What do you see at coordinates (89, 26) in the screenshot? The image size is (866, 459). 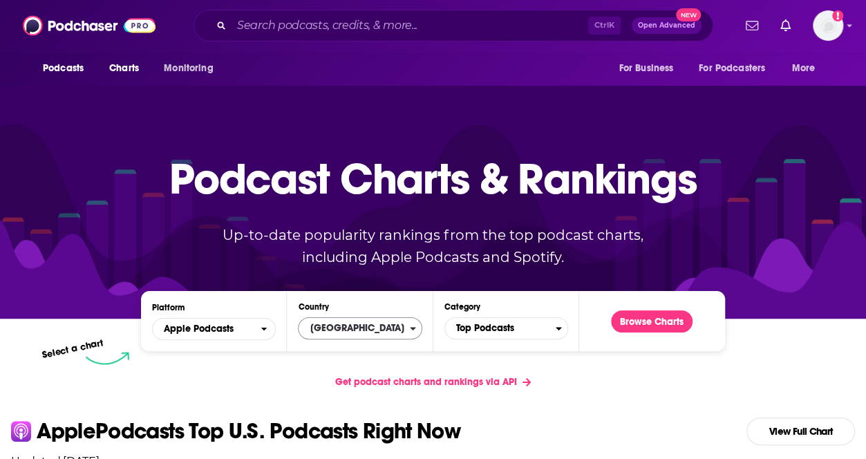 I see `img: Podchaser - Follow, Share and Rate Podcasts` at bounding box center [89, 26].